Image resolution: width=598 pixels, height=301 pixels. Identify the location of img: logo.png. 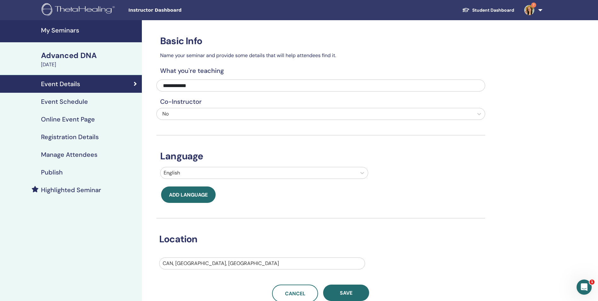
(79, 10).